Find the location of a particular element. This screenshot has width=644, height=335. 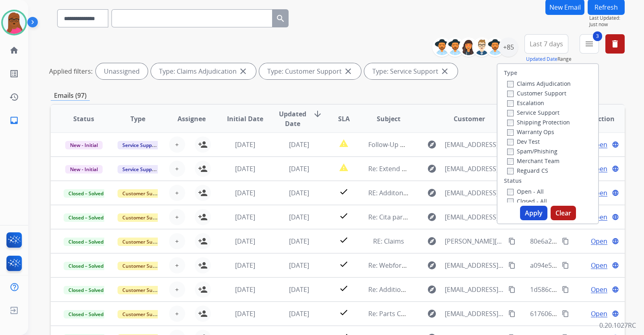

label: Shipping Protection is located at coordinates (539, 122).